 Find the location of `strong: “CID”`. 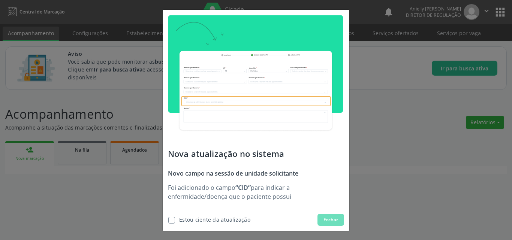

strong: “CID” is located at coordinates (243, 188).